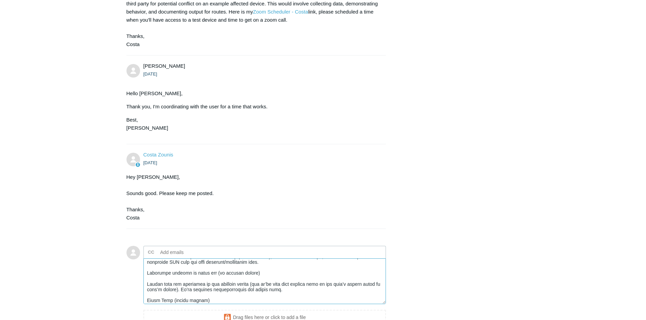  I want to click on p: Thank you, I'm coordinating with the user for a time that works., so click(253, 107).